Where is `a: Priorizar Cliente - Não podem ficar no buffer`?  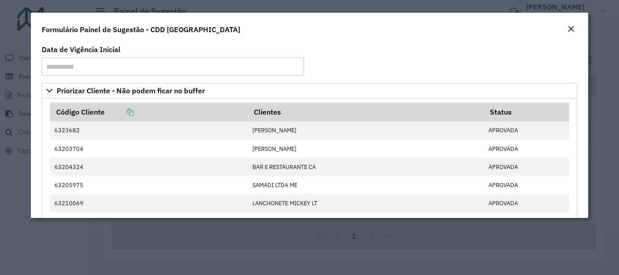 a: Priorizar Cliente - Não podem ficar no buffer is located at coordinates (309, 91).